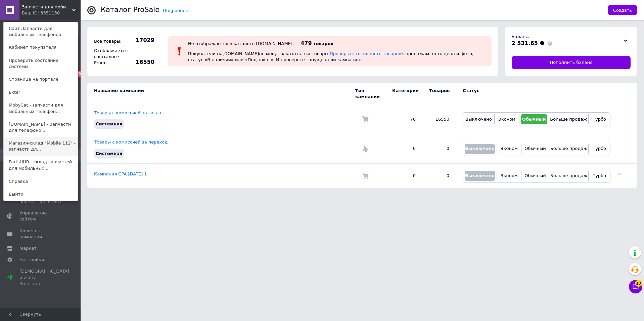  I want to click on span: Пополнить баланс, so click(570, 62).